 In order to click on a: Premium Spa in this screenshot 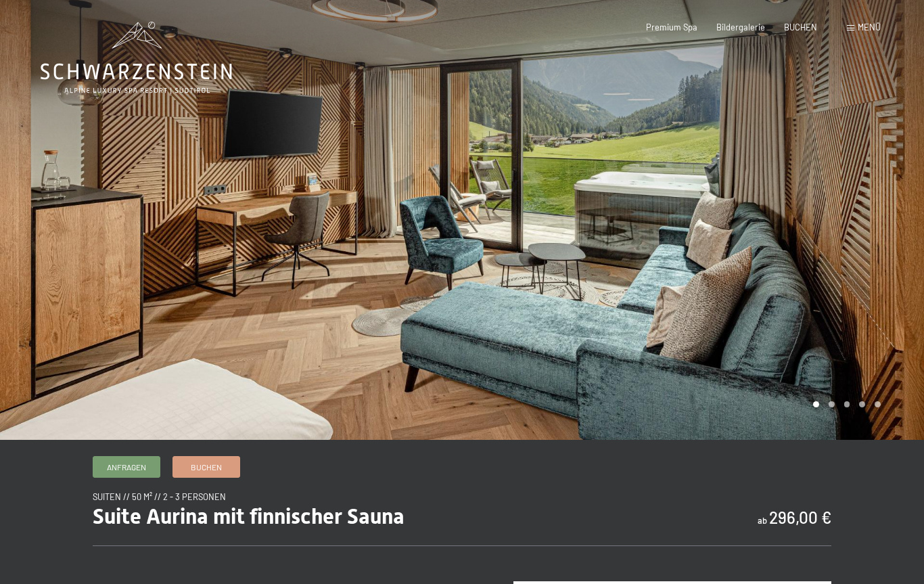, I will do `click(672, 27)`.